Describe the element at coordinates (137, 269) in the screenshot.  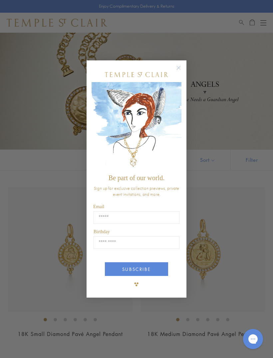
I see `button: SUBSCRIBE` at that location.